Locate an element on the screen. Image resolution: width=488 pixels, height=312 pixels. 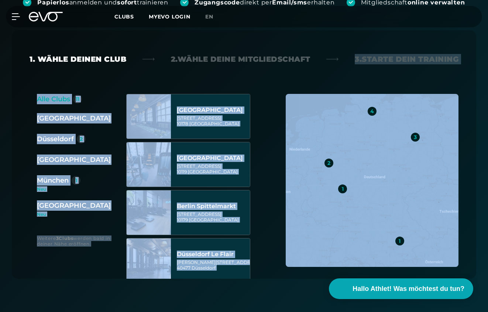
a: en is located at coordinates (214, 17).